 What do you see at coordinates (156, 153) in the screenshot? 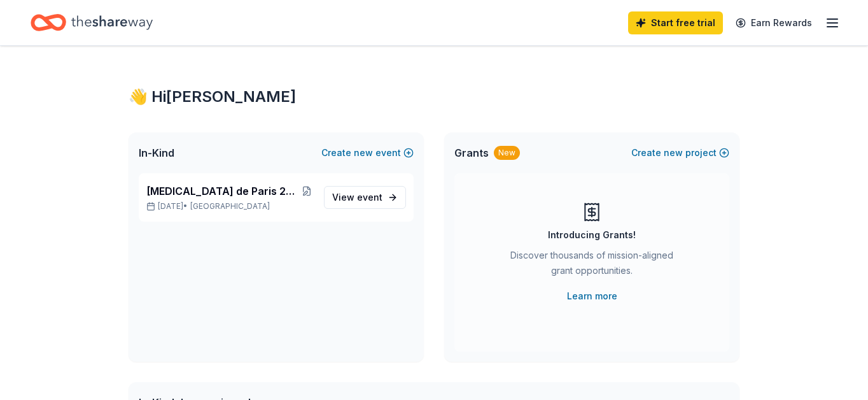
I see `span: In-Kind` at bounding box center [156, 153].